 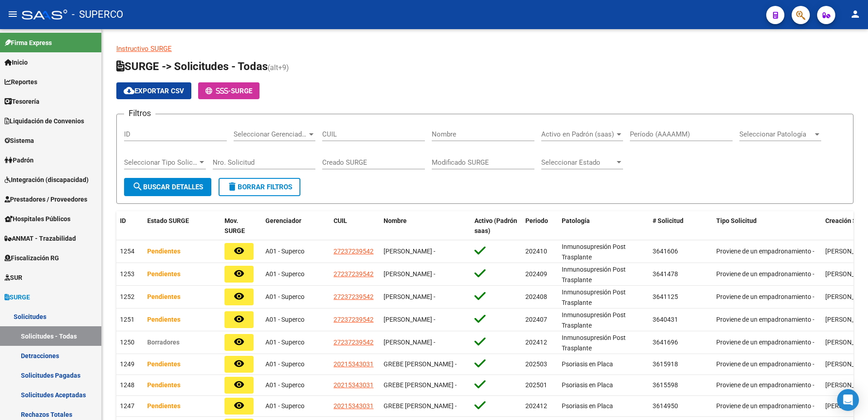 I want to click on button: Borrar Filtros, so click(x=260, y=187).